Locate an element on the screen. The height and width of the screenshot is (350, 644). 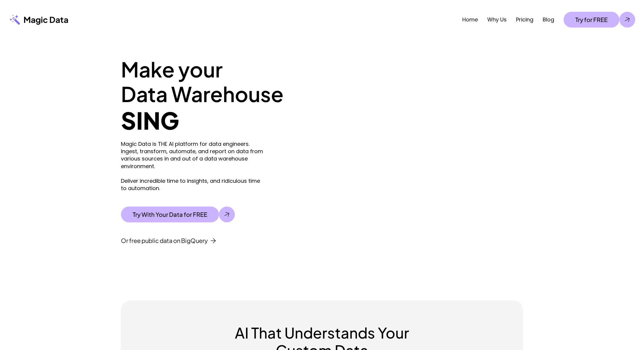
p: Custom transforms in minutes is located at coordinates (457, 76).